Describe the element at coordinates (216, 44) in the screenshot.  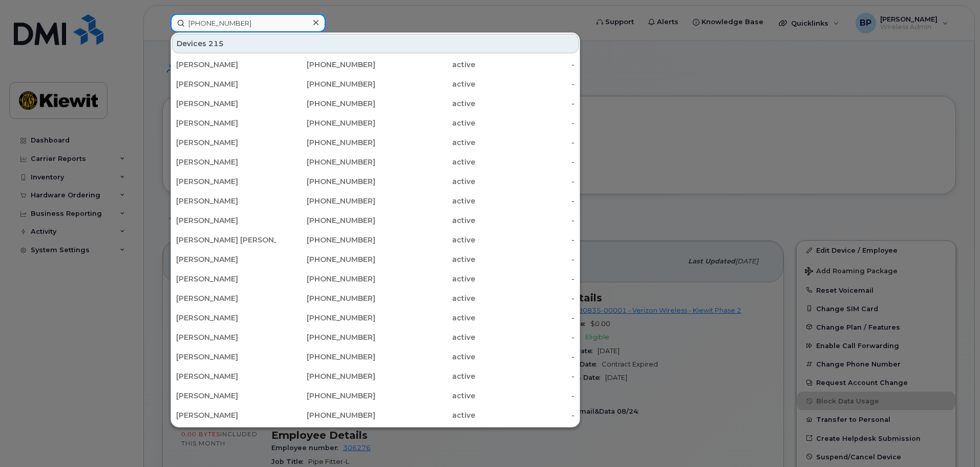
I see `span: 215` at that location.